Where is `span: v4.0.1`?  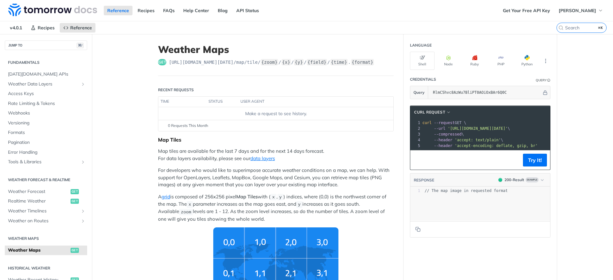
span: v4.0.1 is located at coordinates (16, 28).